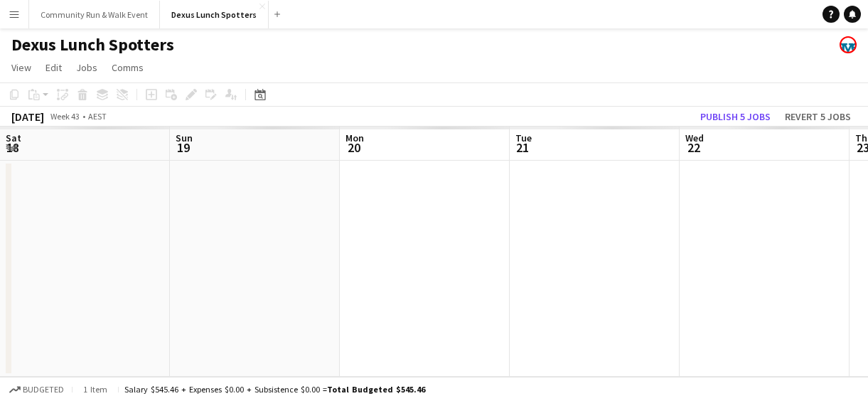  Describe the element at coordinates (37, 390) in the screenshot. I see `button: Budgeted` at that location.